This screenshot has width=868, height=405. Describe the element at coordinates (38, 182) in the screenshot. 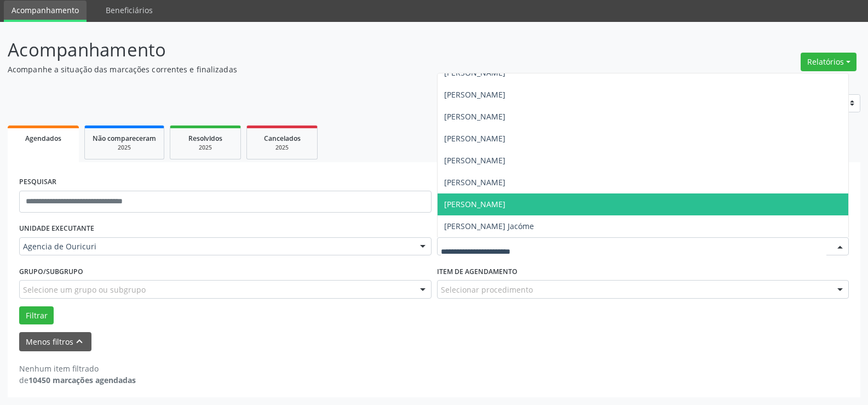

I see `label: PESQUISAR` at that location.